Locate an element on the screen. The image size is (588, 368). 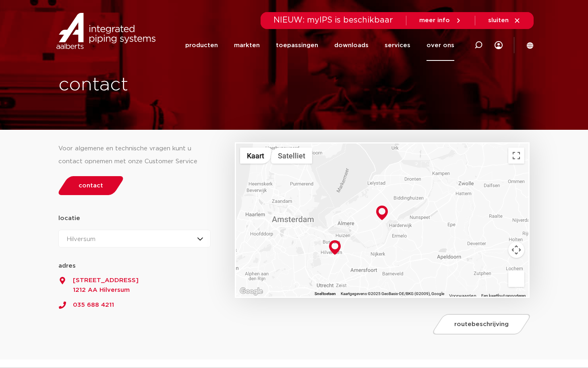
button: Bedieningsopties voor de kaartweergave is located at coordinates (516, 250).